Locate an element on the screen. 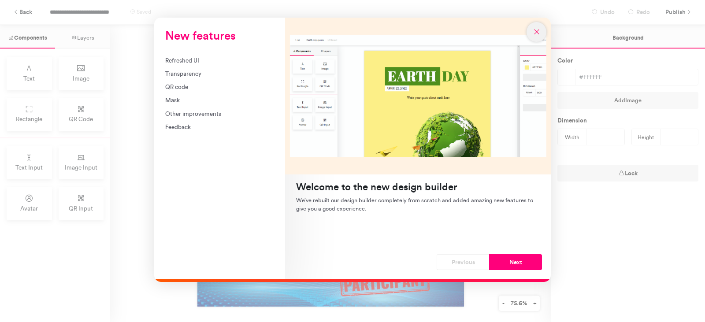 The width and height of the screenshot is (705, 322). button: Next is located at coordinates (516, 262).